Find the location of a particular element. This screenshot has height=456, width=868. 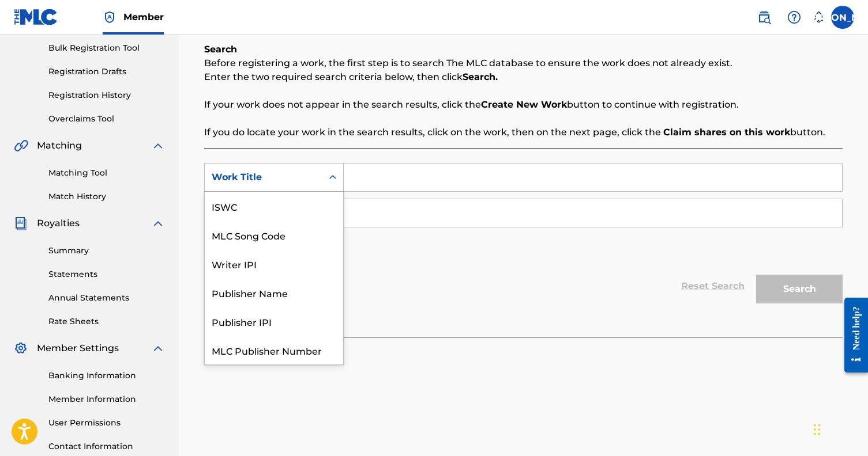

img: Matching is located at coordinates (21, 146).